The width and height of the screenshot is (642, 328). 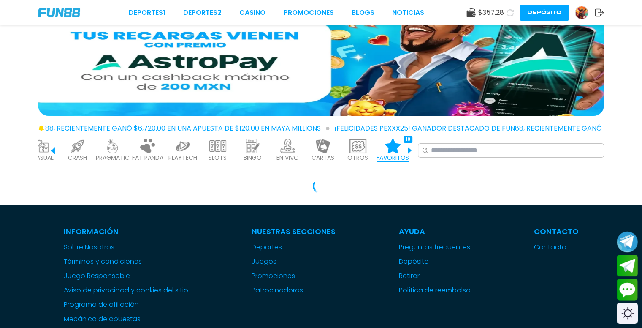 What do you see at coordinates (627, 289) in the screenshot?
I see `button: Contact customer service` at bounding box center [627, 289].